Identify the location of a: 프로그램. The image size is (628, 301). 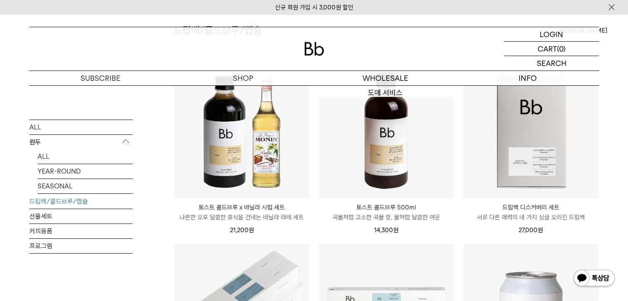
(81, 246).